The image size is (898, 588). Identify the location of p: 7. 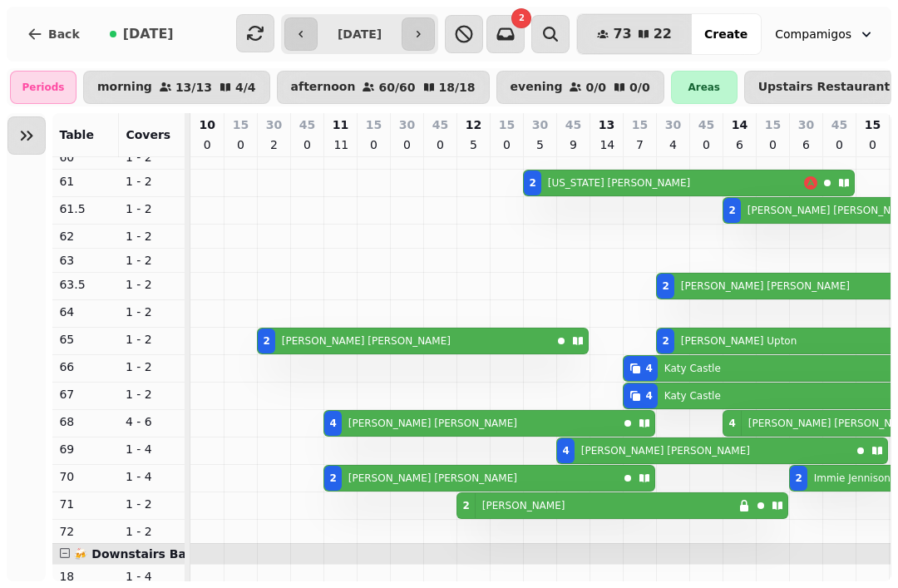
(640, 144).